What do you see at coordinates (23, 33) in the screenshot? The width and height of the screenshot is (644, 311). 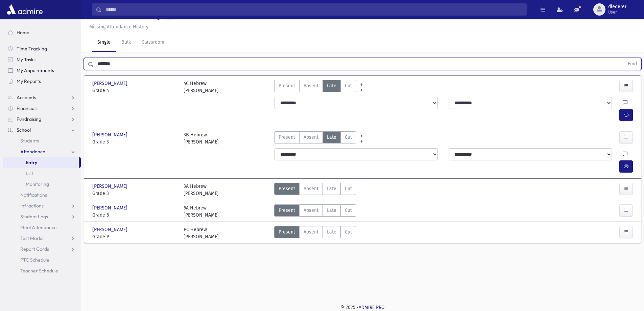 I see `span: Home` at bounding box center [23, 33].